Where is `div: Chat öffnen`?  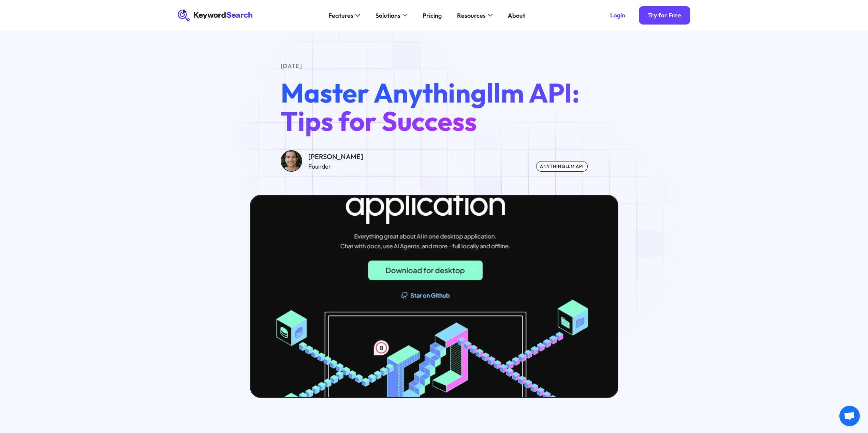
div: Chat öffnen is located at coordinates (849, 416).